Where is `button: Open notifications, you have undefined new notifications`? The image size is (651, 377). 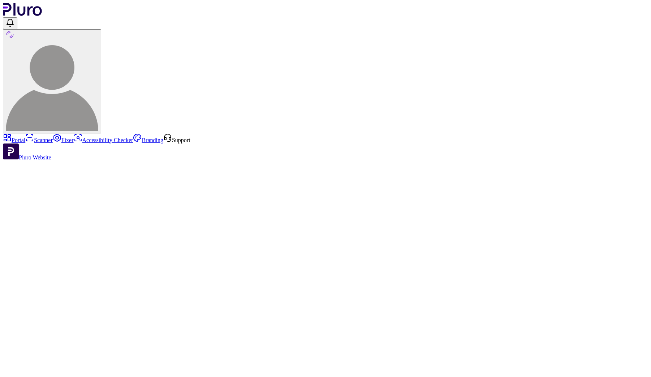 button: Open notifications, you have undefined new notifications is located at coordinates (10, 23).